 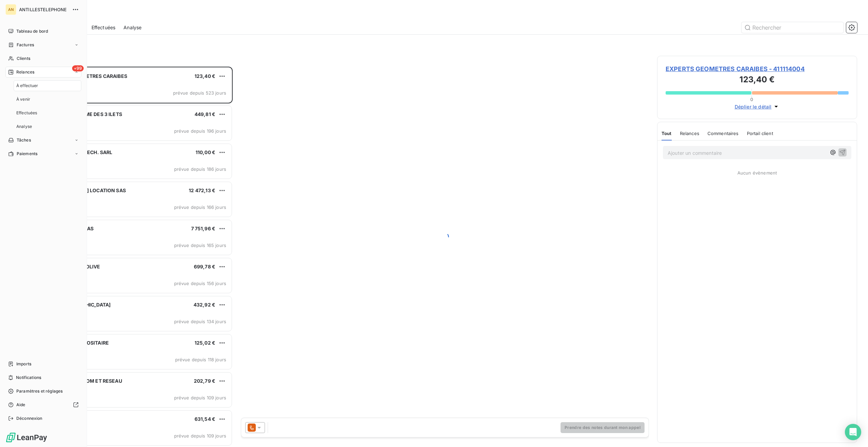 What do you see at coordinates (133, 257) in the screenshot?
I see `div: grid` at bounding box center [133, 257].